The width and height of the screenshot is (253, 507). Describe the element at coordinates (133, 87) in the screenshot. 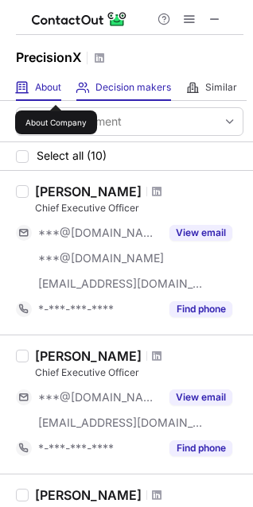

I see `span: Decision makers` at that location.